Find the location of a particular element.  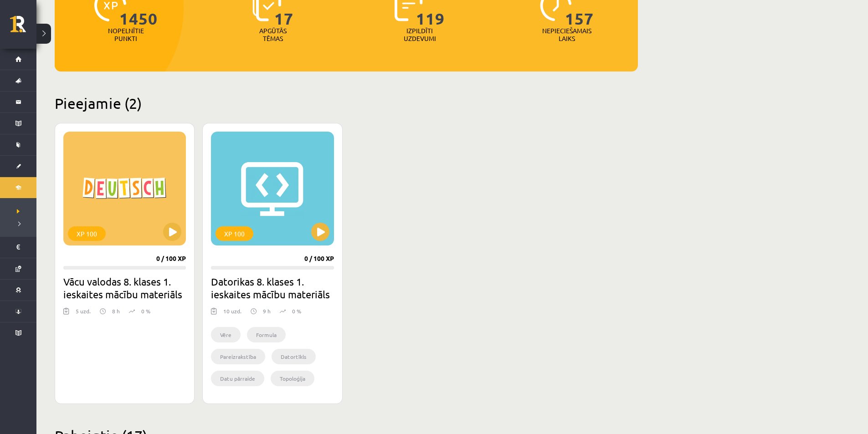

p: Apgūtās tēmas is located at coordinates (273, 35).